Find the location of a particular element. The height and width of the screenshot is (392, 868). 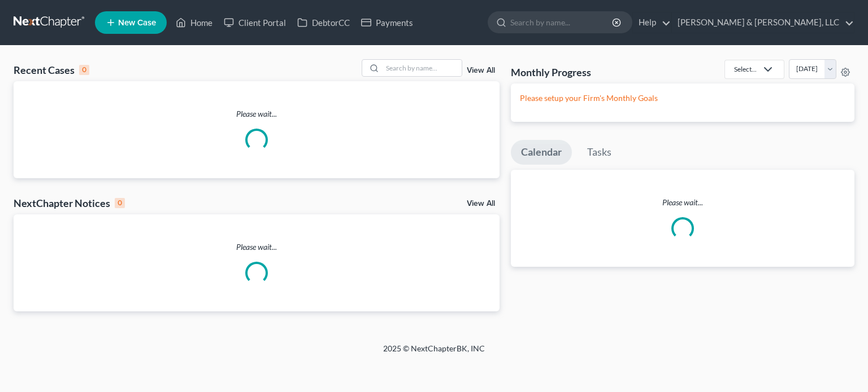

a: DebtorCC is located at coordinates (324, 22).